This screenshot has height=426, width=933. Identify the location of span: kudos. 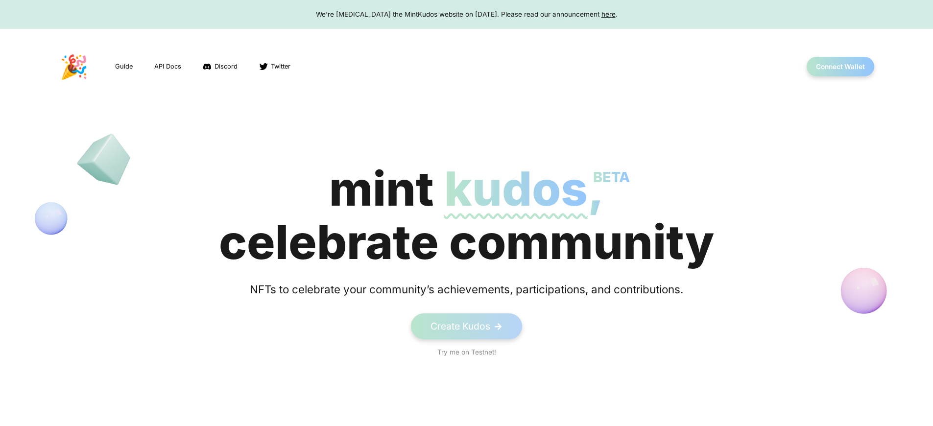
(516, 189).